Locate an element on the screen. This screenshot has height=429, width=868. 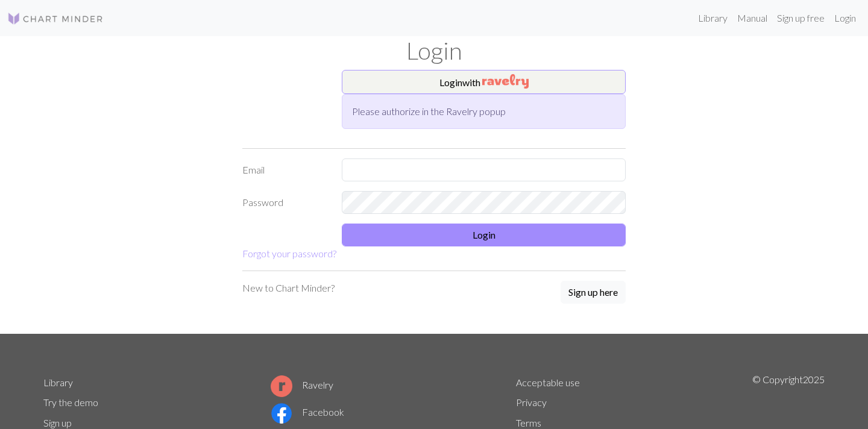
a: Sign up is located at coordinates (58, 423).